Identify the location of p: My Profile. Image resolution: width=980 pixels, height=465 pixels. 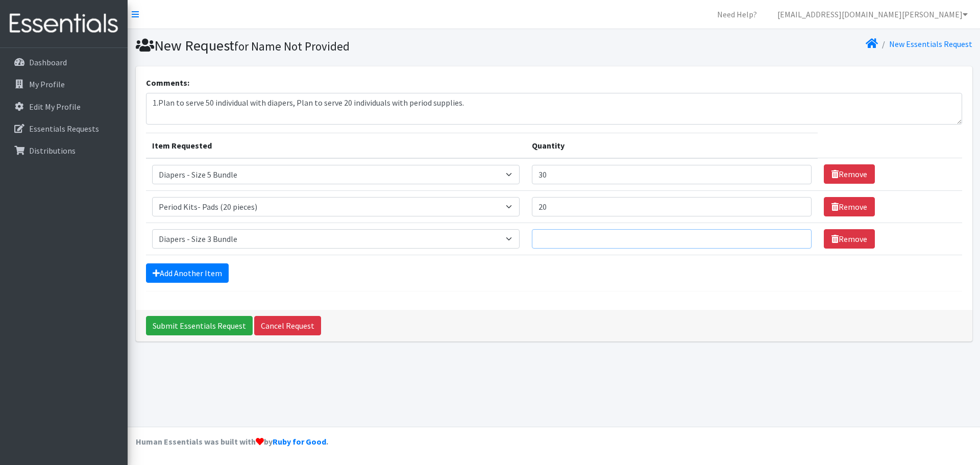
(47, 84).